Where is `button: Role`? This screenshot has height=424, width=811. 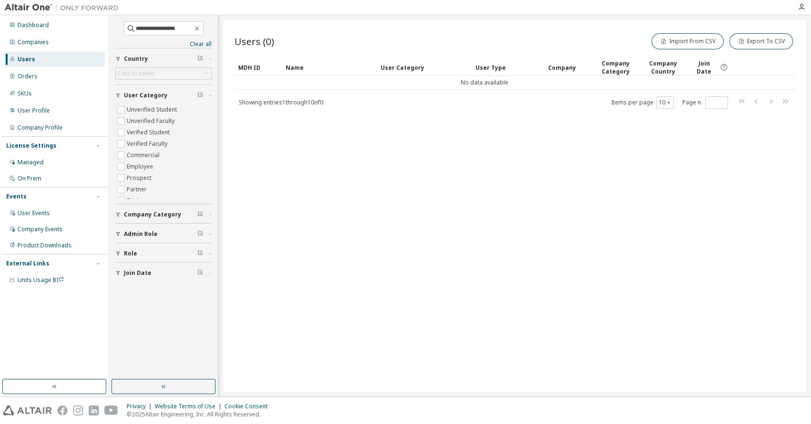 button: Role is located at coordinates (163, 253).